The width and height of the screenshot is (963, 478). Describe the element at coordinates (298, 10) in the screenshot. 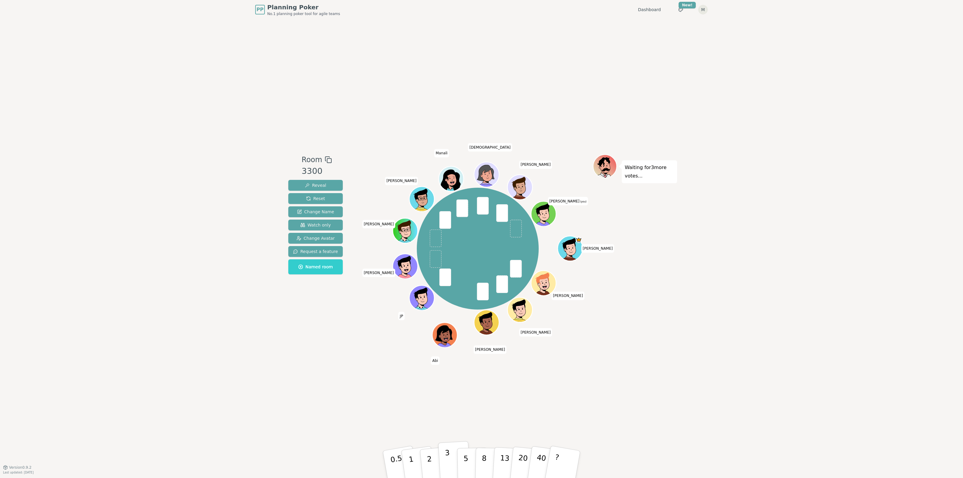

I see `a: PPPlanning PokerNo.1 planning poker tool for agile teams` at that location.